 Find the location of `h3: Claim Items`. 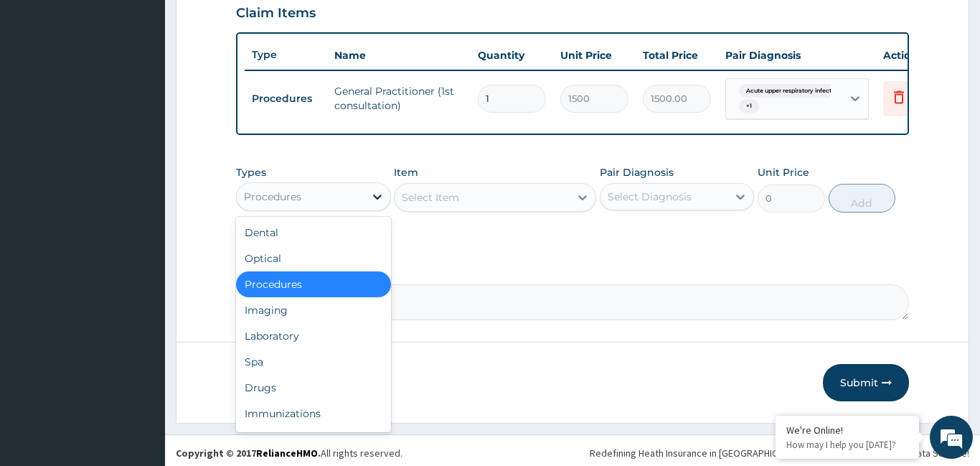

h3: Claim Items is located at coordinates (276, 14).